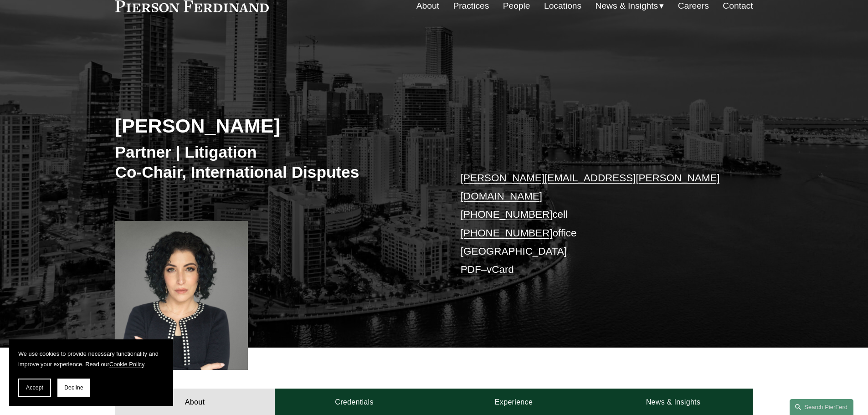 This screenshot has width=868, height=415. I want to click on a: vCard, so click(500, 270).